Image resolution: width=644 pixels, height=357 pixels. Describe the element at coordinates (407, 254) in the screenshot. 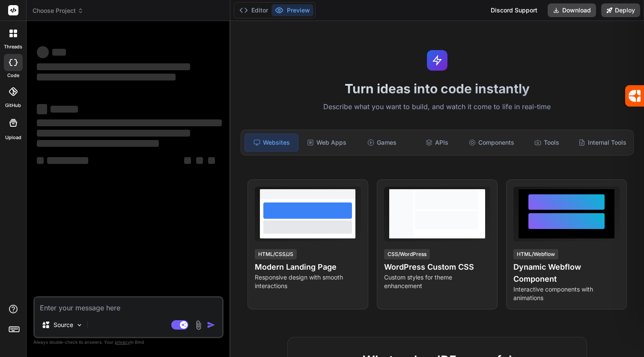

I see `div: CSS/WordPress` at that location.